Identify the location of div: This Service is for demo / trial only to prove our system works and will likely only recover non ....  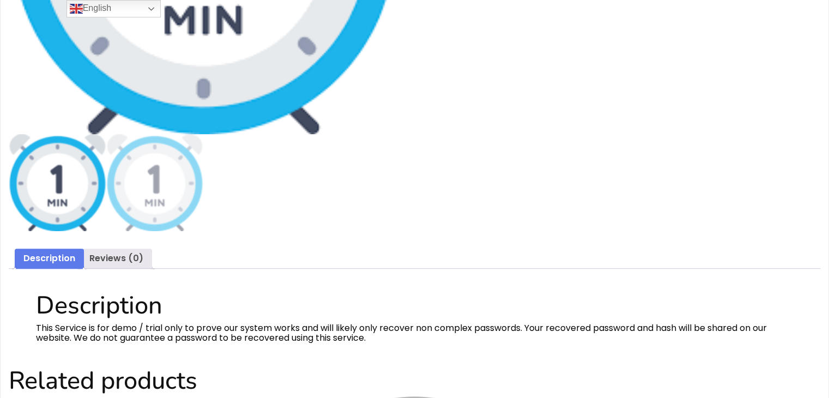
(414, 316).